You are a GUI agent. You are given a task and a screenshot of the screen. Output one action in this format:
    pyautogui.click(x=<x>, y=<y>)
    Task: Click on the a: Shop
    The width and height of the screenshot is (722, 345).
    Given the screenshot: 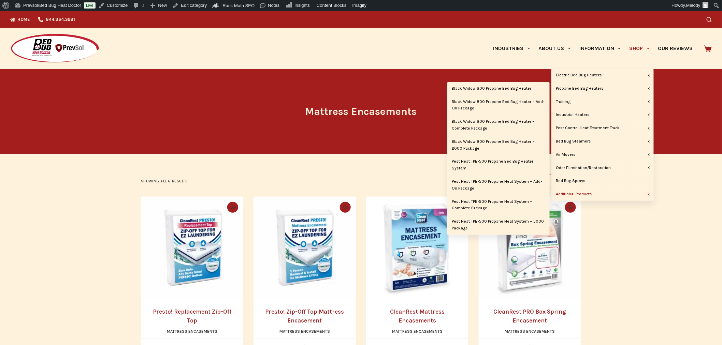 What is the action you would take?
    pyautogui.click(x=639, y=48)
    